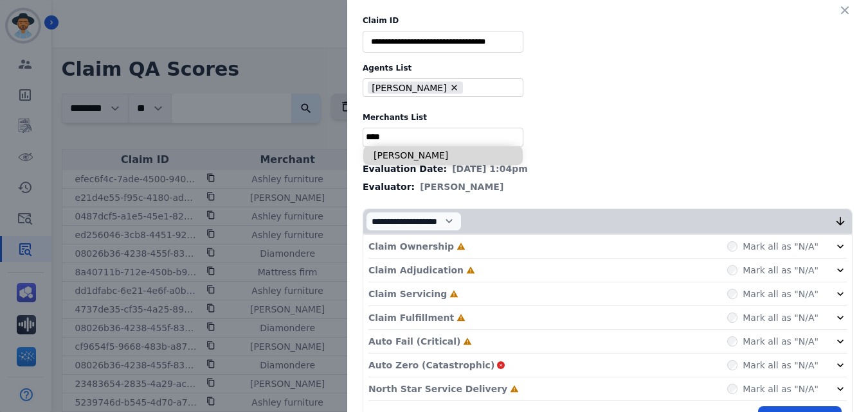  Describe the element at coordinates (607, 20) in the screenshot. I see `label: Claim ID` at that location.